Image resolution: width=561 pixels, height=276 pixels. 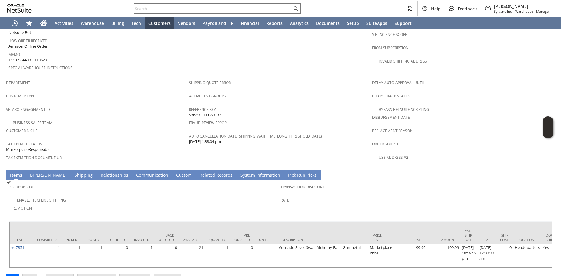 I want to click on div: Quantity, so click(x=217, y=239).